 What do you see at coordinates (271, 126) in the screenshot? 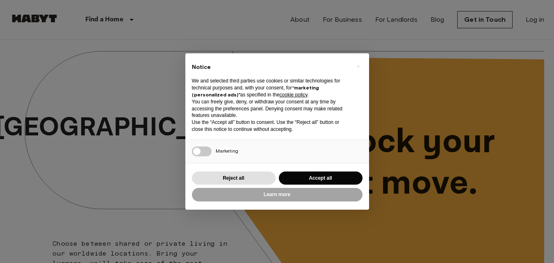
I see `p: Use the “Accept all” button to consent. Use the “Reject all” button or close this notice to conti...` at bounding box center [271, 126].